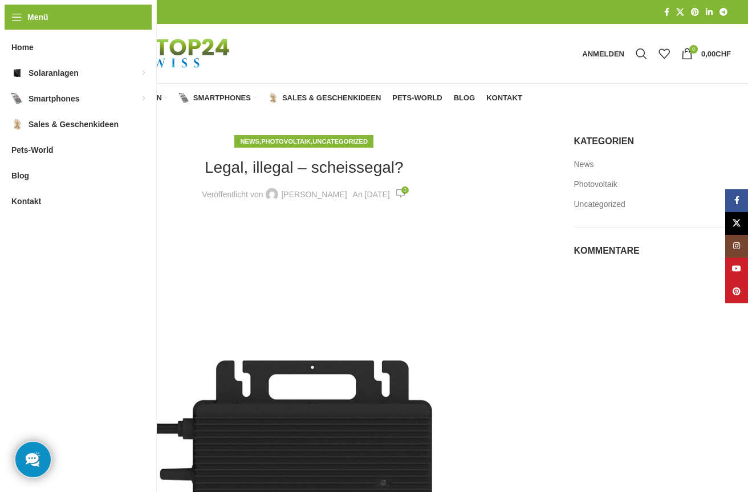  I want to click on a: Anmelden, so click(603, 54).